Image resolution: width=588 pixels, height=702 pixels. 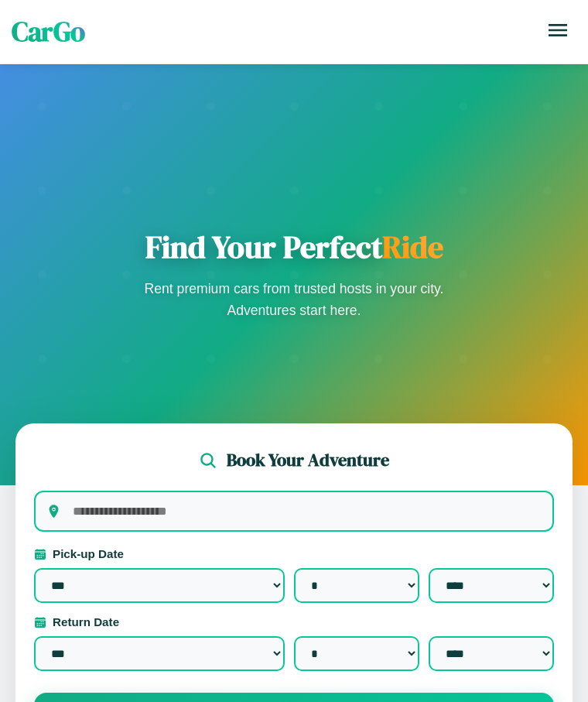 I want to click on label: Pick-up Date, so click(x=294, y=553).